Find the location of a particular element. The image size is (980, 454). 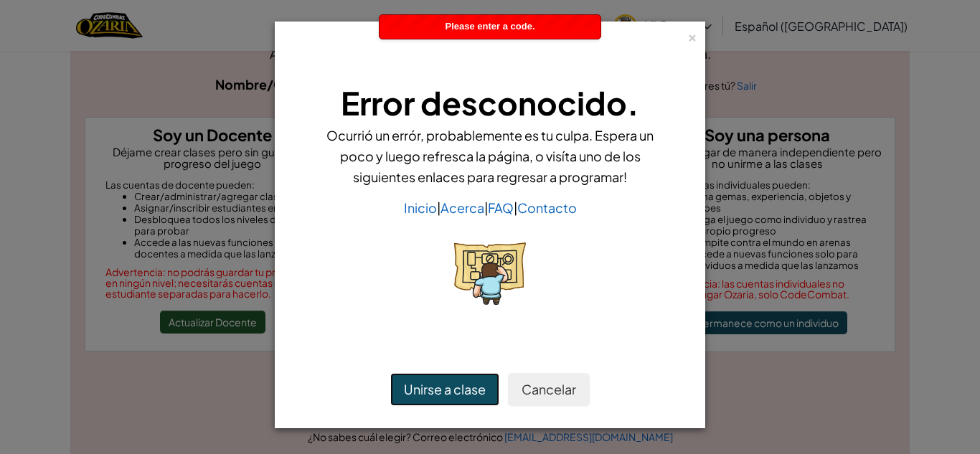

span: Please enter a code. is located at coordinates (489, 26).